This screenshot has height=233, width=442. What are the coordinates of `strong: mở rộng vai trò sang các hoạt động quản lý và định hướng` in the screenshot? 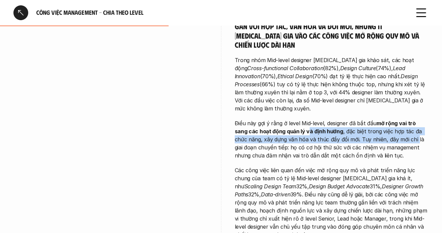 It's located at (326, 127).